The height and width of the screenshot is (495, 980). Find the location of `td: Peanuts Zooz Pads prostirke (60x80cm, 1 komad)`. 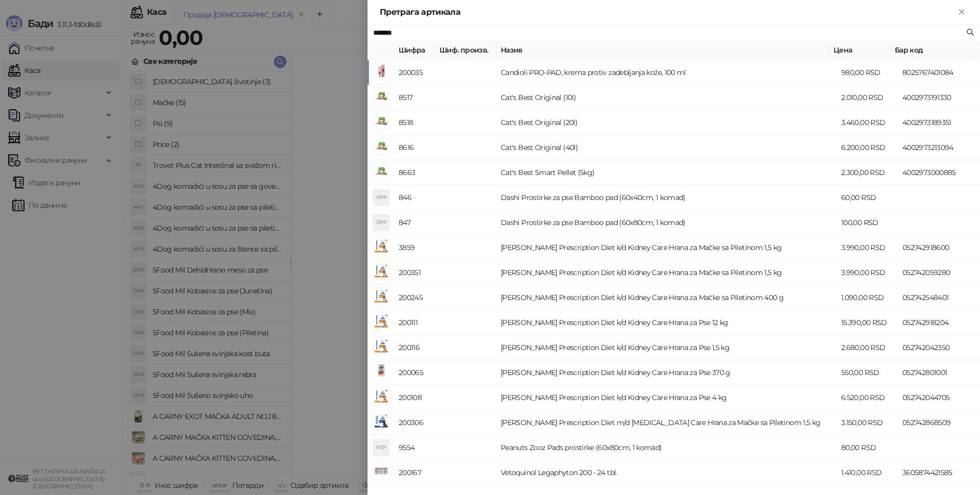

td: Peanuts Zooz Pads prostirke (60x80cm, 1 komad) is located at coordinates (666, 448).